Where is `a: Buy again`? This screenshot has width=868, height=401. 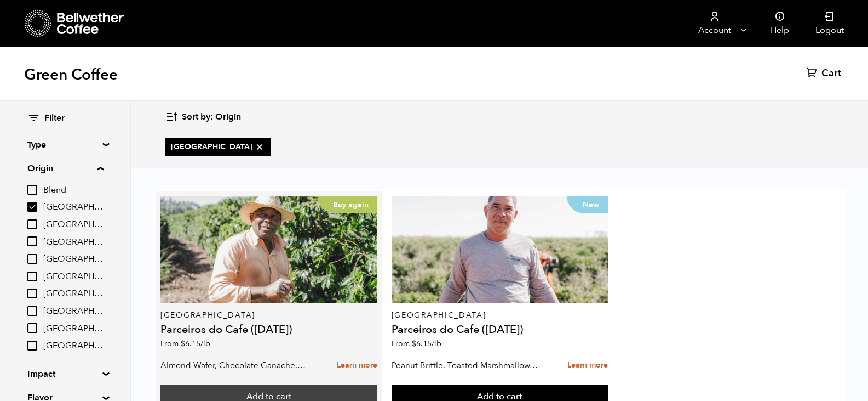 a: Buy again is located at coordinates (269, 250).